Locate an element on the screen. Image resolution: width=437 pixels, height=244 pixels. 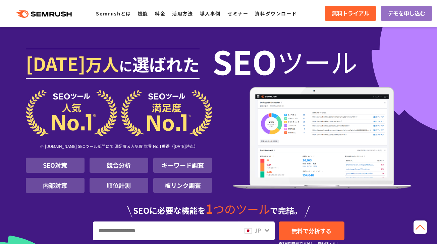
span: で完結。 is located at coordinates (286, 210).